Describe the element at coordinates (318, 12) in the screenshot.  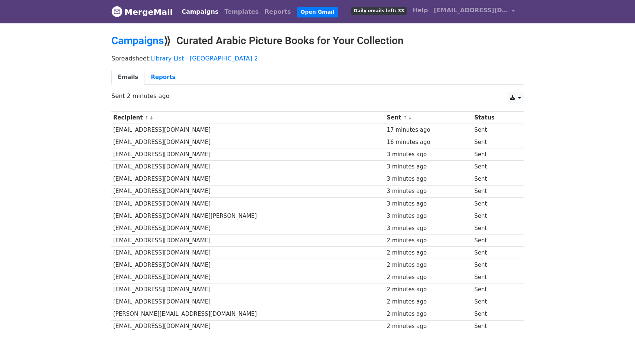
I see `a: Open Gmail` at that location.